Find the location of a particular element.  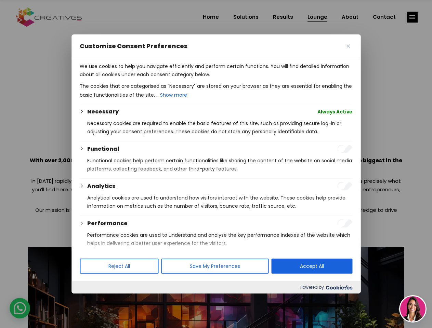

div: Customise Consent Preferences is located at coordinates (216, 164).